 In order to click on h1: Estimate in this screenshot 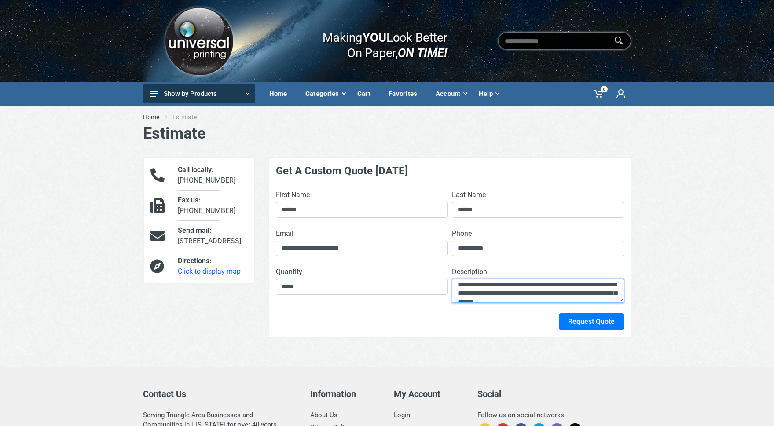, I will do `click(387, 133)`.